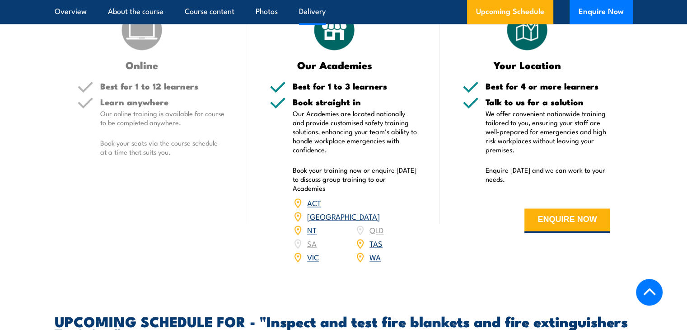 The image size is (687, 330). Describe the element at coordinates (314, 202) in the screenshot. I see `a: ACT` at that location.